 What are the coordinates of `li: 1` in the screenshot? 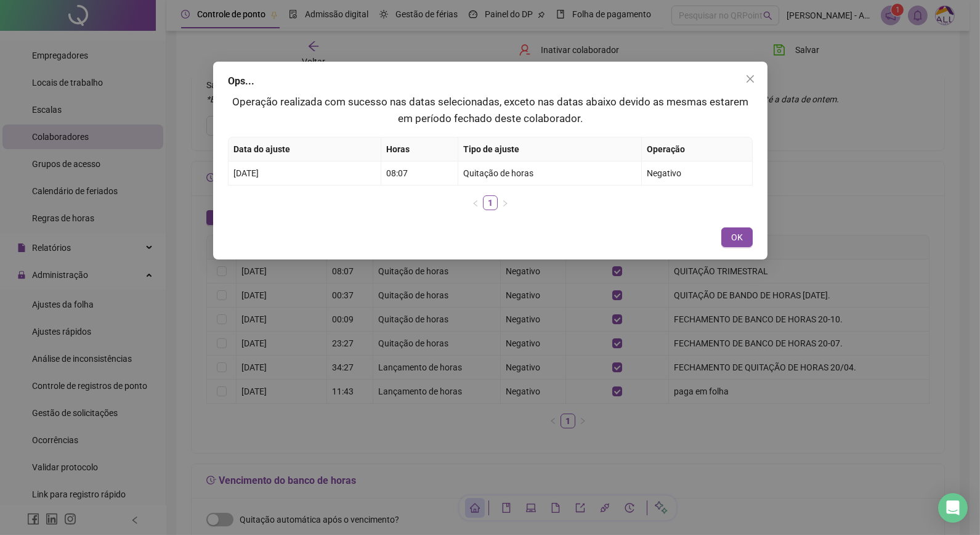 It's located at (490, 203).